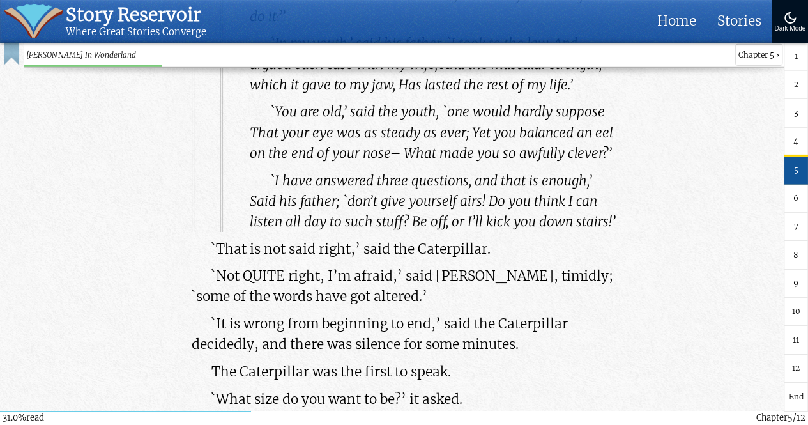 The height and width of the screenshot is (425, 808). What do you see at coordinates (796, 312) in the screenshot?
I see `a: 10` at bounding box center [796, 312].